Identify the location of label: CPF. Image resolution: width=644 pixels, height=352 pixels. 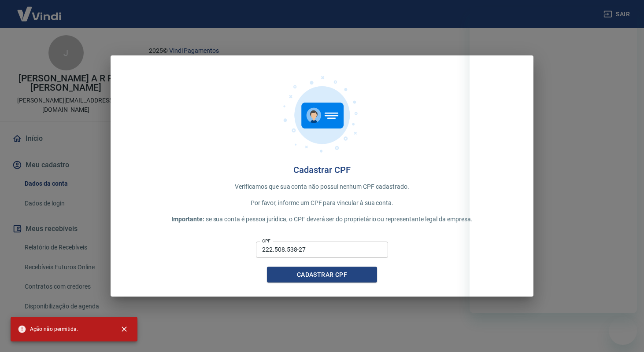
(266, 241).